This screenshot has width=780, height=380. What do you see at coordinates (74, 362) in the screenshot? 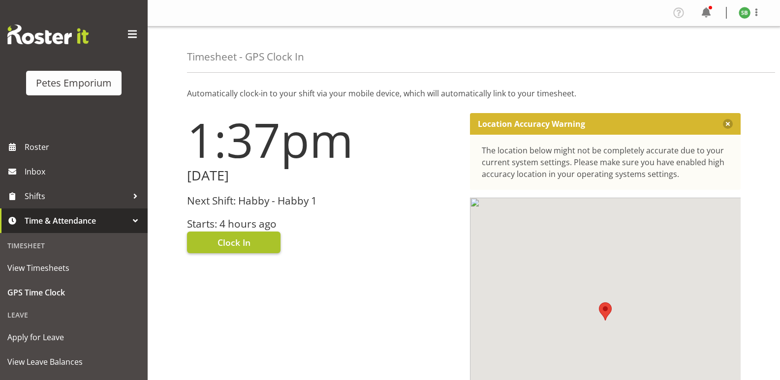
I see `a: View Leave Balances` at bounding box center [74, 362].